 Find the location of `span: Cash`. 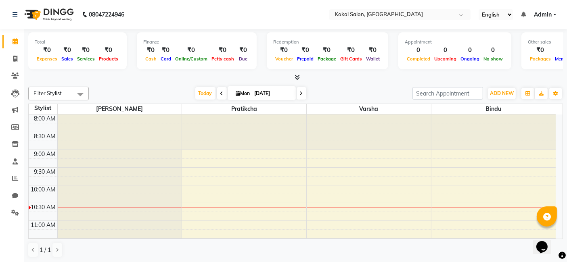

span: Cash is located at coordinates (151, 59).